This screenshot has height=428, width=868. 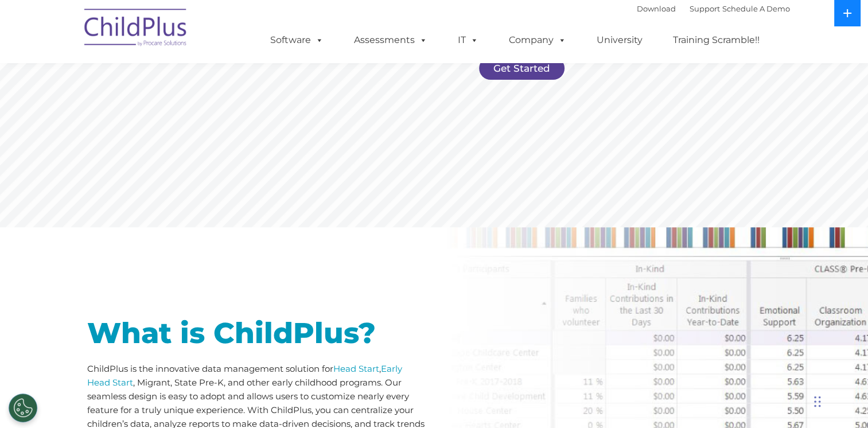 I want to click on a: Company, so click(x=538, y=40).